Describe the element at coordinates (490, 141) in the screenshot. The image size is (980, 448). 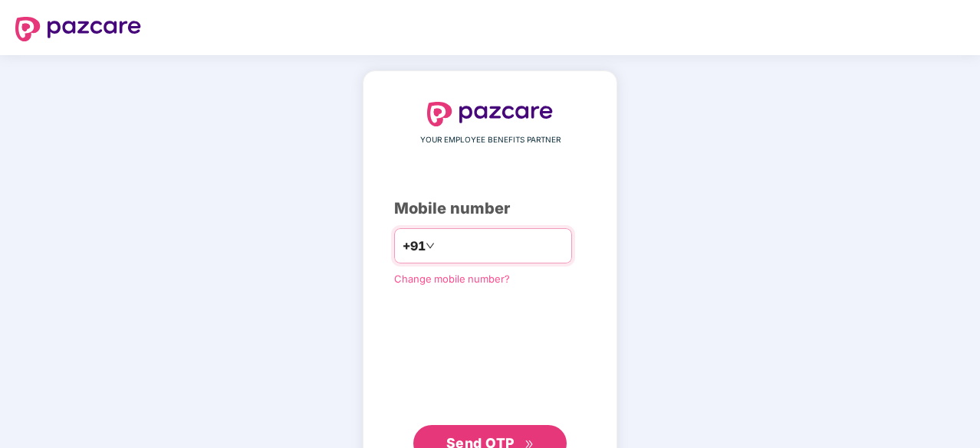
I see `span: YOUR EMPLOYEE BENEFITS PARTNER` at that location.